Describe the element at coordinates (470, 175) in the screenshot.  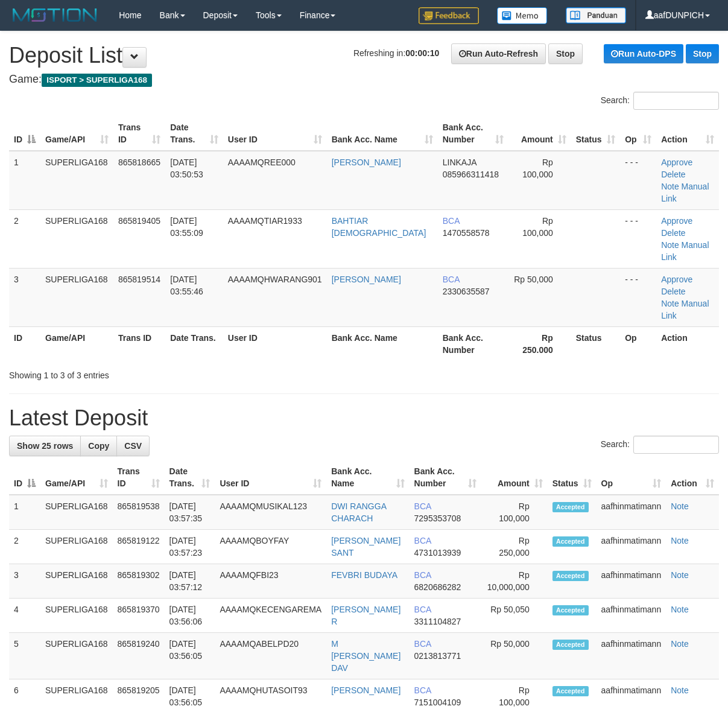
I see `span: Copy 085966311418 to clipboard` at that location.